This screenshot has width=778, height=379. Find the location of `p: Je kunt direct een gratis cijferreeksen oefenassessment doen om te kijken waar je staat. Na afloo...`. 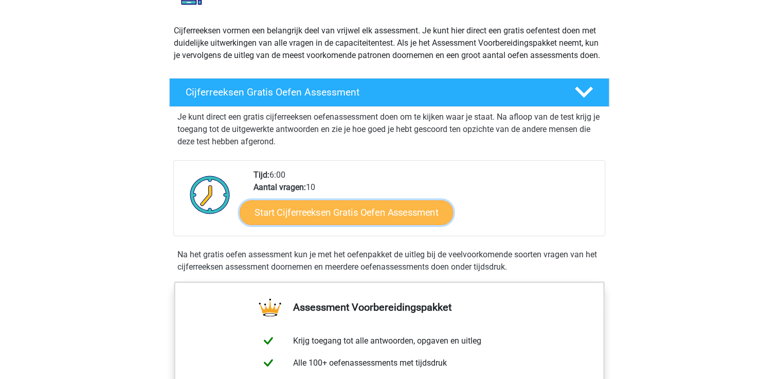

p: Je kunt direct een gratis cijferreeksen oefenassessment doen om te kijken waar je staat. Na afloo... is located at coordinates (389, 130).